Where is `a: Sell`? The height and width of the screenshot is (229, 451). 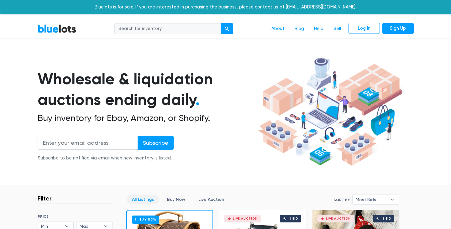 a: Sell is located at coordinates (337, 29).